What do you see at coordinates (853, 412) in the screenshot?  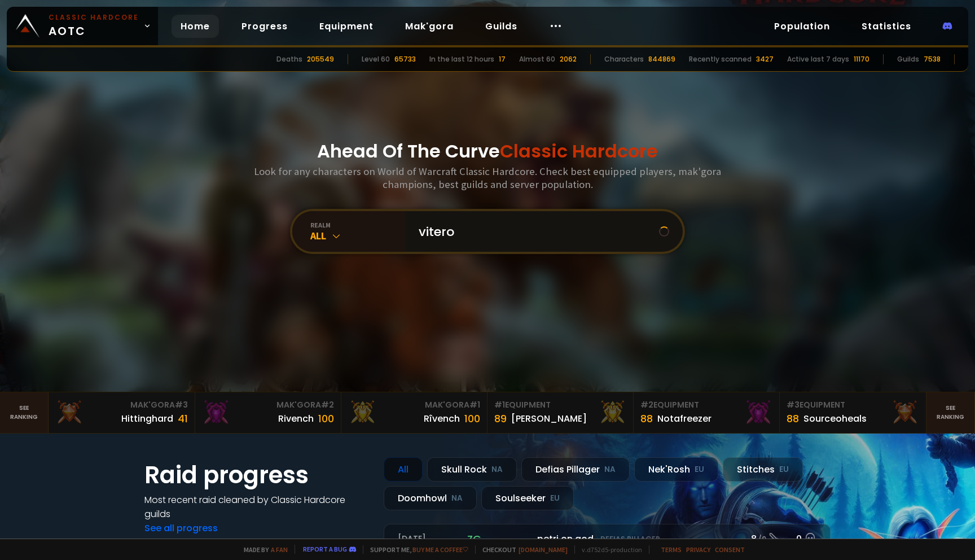 I see `a: #3Equipment88Sourceoheals` at bounding box center [853, 412].